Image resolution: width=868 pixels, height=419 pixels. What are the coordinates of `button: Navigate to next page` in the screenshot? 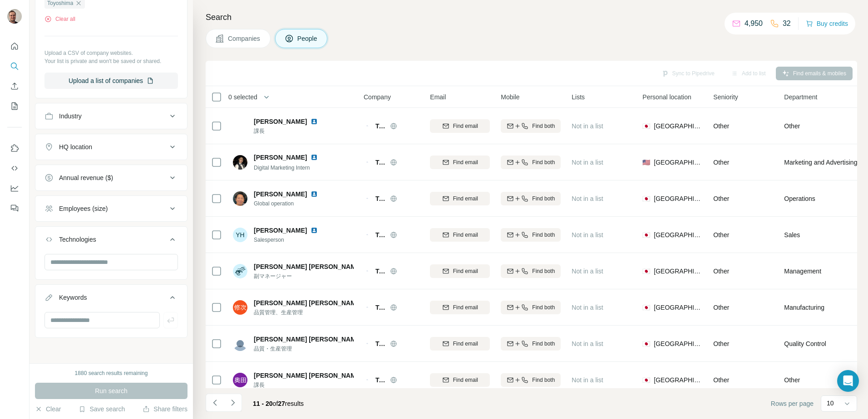 It's located at (233, 402).